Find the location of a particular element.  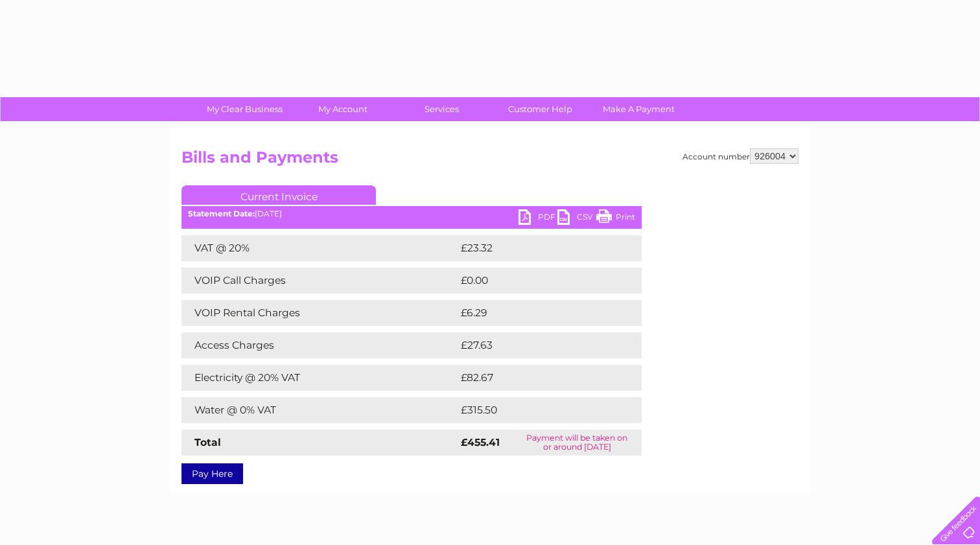

a: Make A Payment is located at coordinates (639, 109).